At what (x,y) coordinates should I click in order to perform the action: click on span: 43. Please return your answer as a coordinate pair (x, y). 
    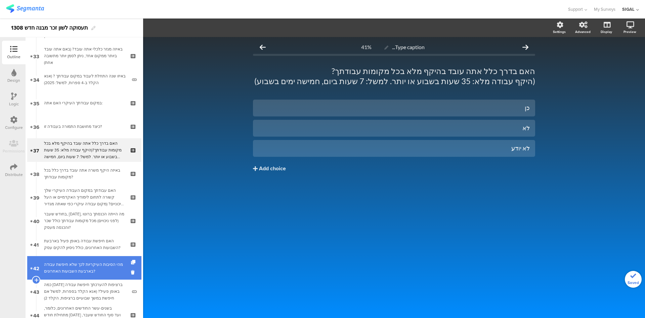
    Looking at the image, I should click on (36, 291).